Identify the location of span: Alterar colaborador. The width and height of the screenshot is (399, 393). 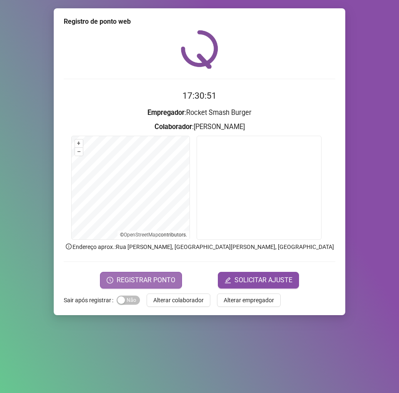
(178, 300).